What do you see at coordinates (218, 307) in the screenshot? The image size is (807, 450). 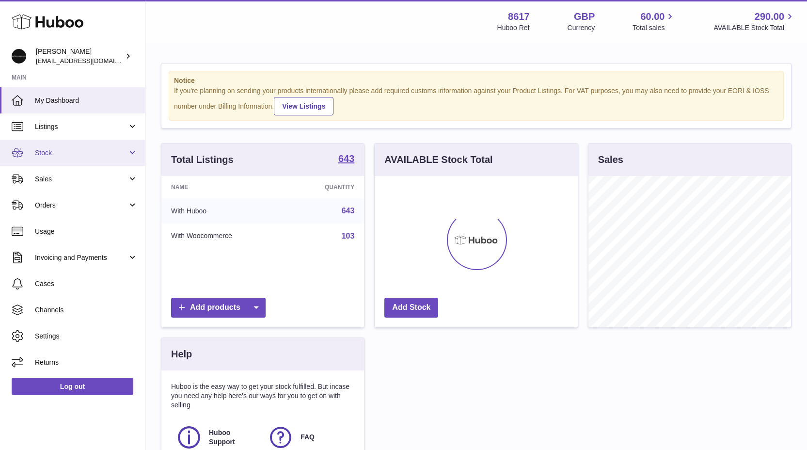 I see `a: Add products` at bounding box center [218, 307].